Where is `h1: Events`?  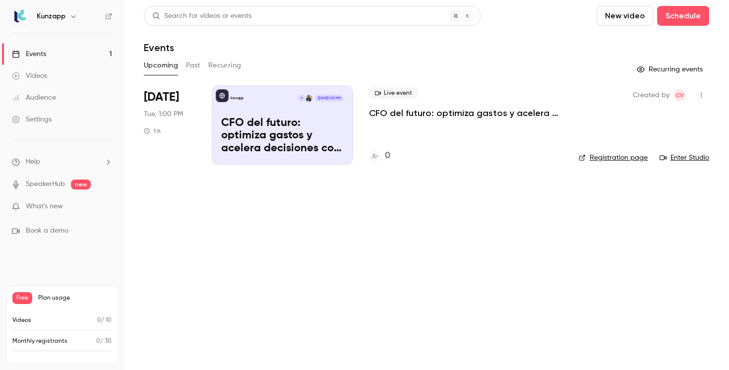
h1: Events is located at coordinates (159, 48).